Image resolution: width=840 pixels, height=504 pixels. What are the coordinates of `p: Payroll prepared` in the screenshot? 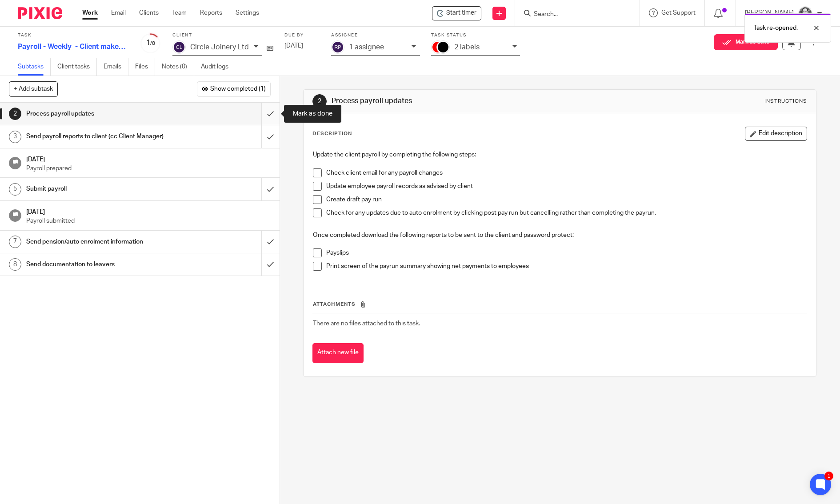 It's located at (148, 169).